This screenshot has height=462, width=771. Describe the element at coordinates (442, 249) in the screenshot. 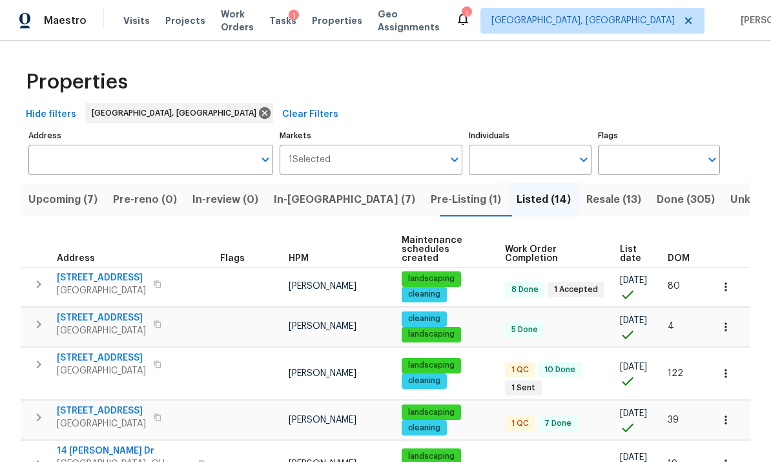

I see `span: Maintenance schedules created` at that location.